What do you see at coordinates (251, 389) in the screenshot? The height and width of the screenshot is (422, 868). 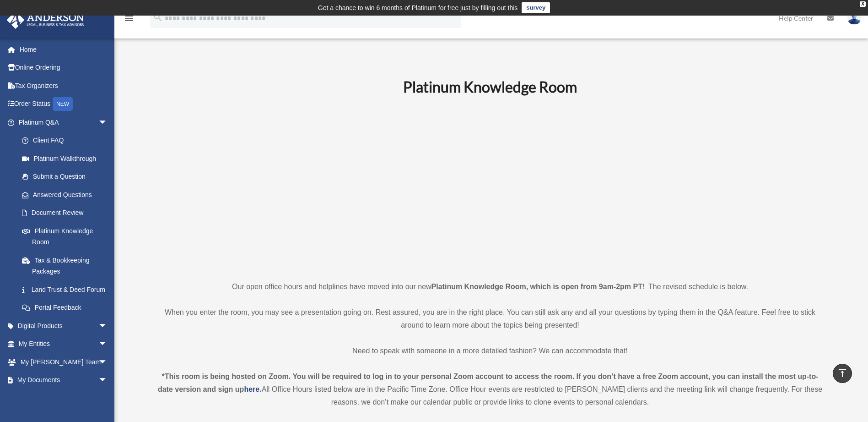 I see `strong: here` at bounding box center [251, 389].